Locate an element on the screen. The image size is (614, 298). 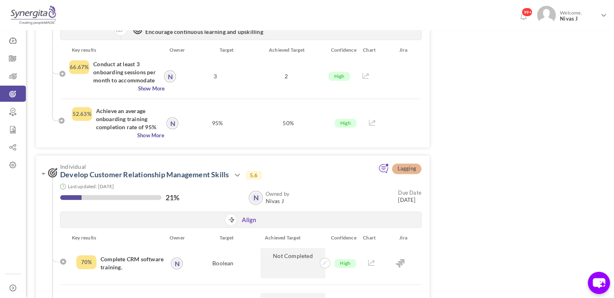
p: 50% is located at coordinates (288, 123).